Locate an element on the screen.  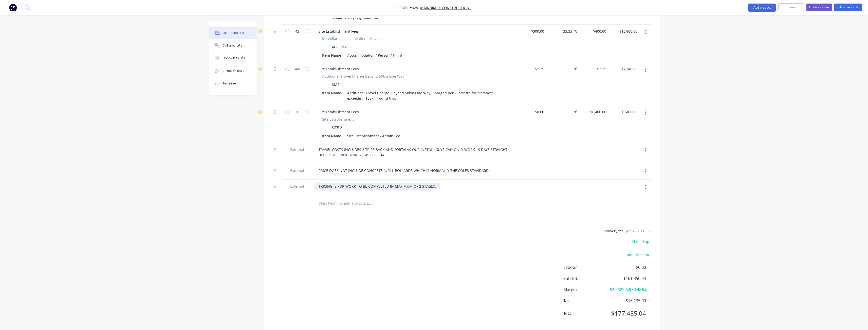
div: Site Establishment - Admin Fee is located at coordinates (374, 136).